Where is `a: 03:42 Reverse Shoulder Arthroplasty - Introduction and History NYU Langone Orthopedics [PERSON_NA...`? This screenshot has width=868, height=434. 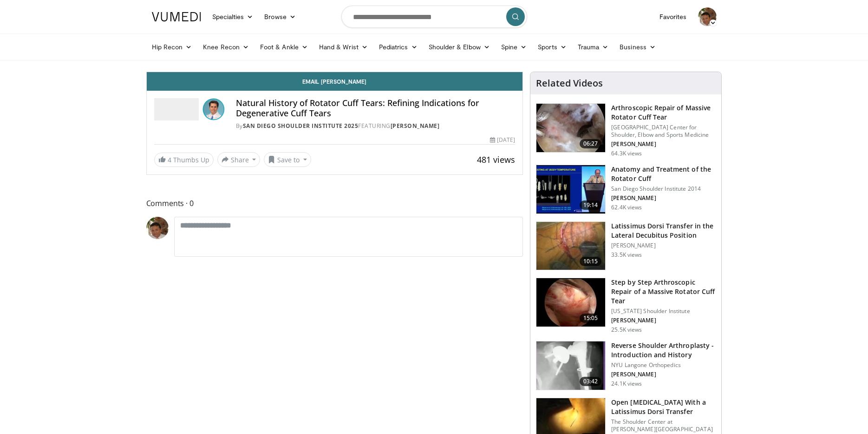 a: 03:42 Reverse Shoulder Arthroplasty - Introduction and History NYU Langone Orthopedics [PERSON_NA... is located at coordinates (626, 366).